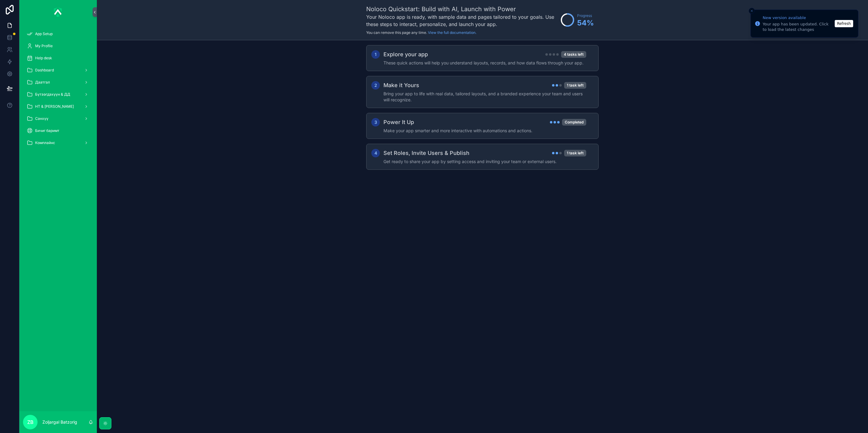  What do you see at coordinates (843, 24) in the screenshot?
I see `button: Refresh` at bounding box center [843, 24].